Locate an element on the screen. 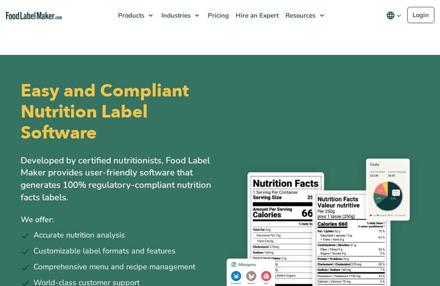 Image resolution: width=440 pixels, height=286 pixels. span: Industries is located at coordinates (175, 15).